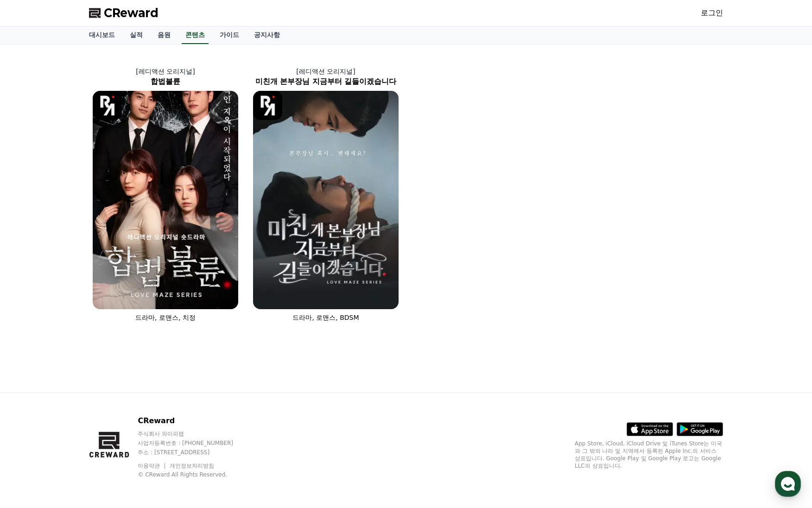  Describe the element at coordinates (136, 36) in the screenshot. I see `a: 실적` at that location.